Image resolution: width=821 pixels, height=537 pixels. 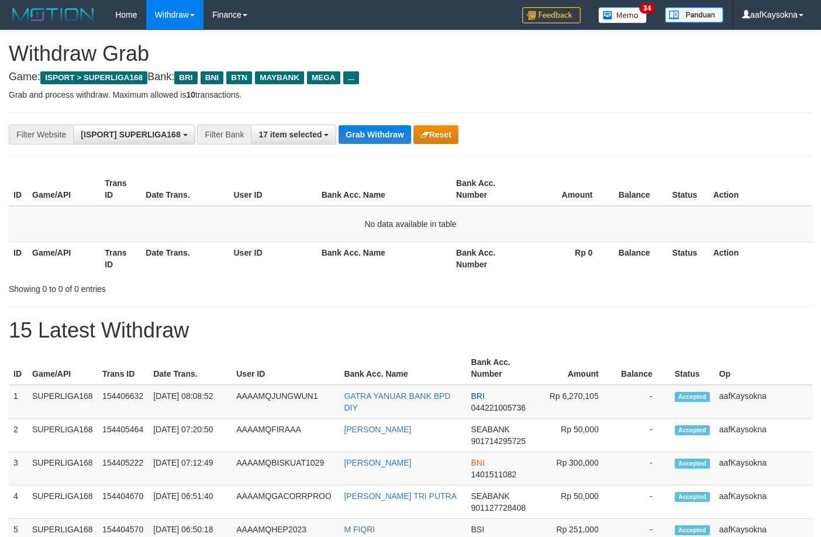 I want to click on div: Filter Bank, so click(x=224, y=134).